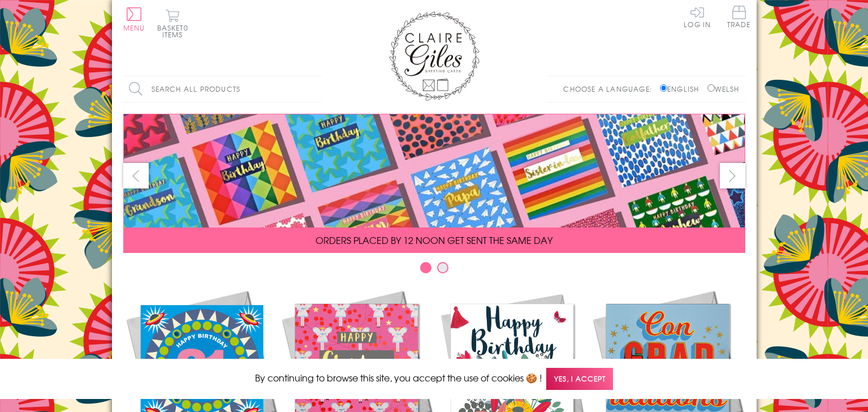  What do you see at coordinates (733, 175) in the screenshot?
I see `button: next` at bounding box center [733, 175].